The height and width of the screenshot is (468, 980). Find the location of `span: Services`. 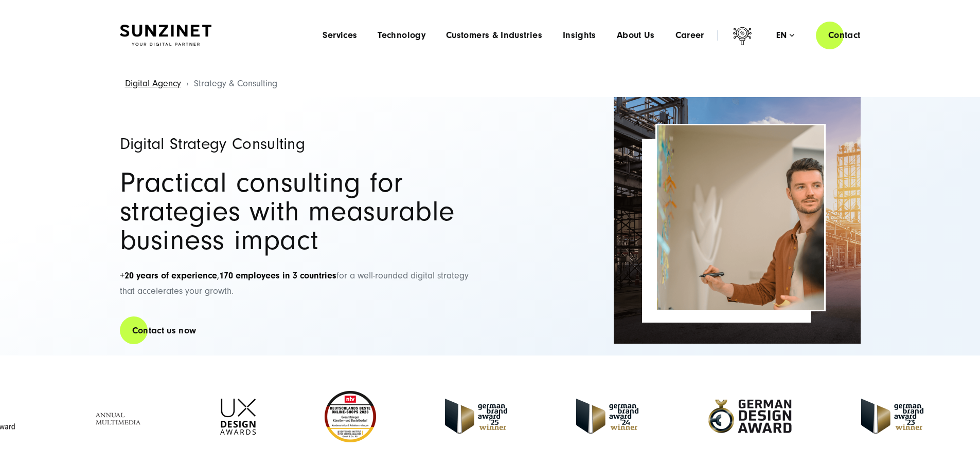

span: Services is located at coordinates (339, 35).